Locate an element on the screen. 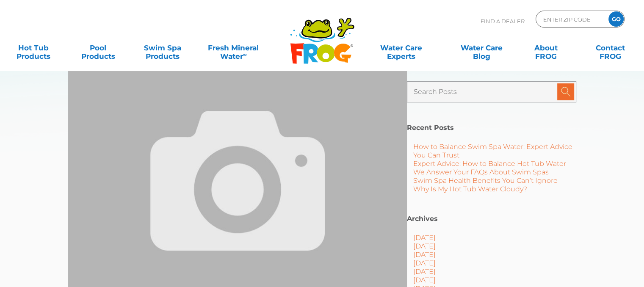 The height and width of the screenshot is (287, 644). a: Expert Advice: How to Balance Hot Tub Water is located at coordinates (489, 164).